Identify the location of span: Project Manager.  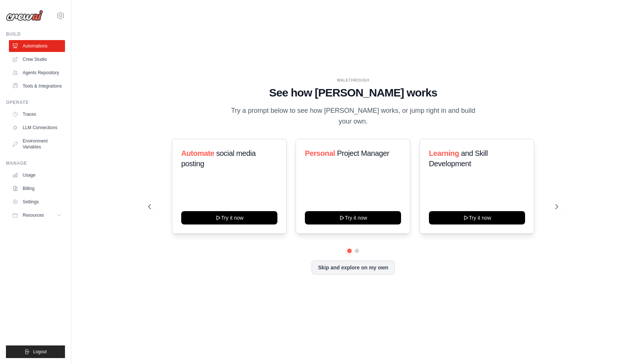
(363, 153).